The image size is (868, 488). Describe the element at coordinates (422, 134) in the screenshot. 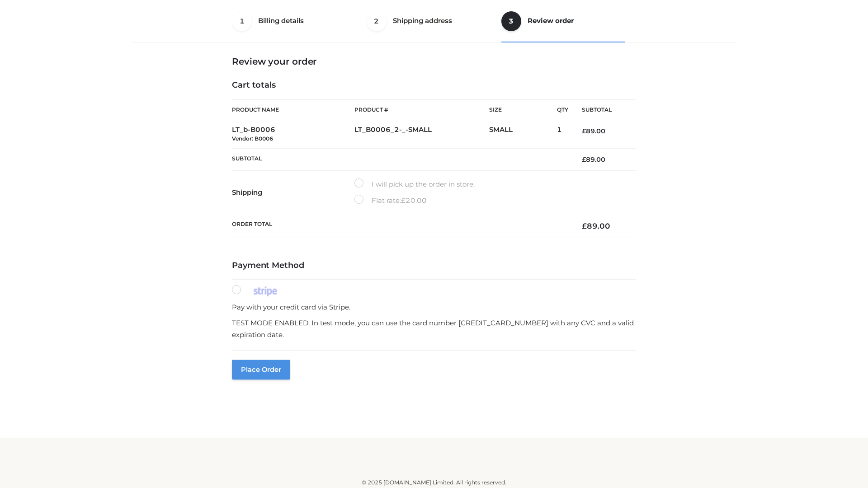

I see `td: LT_B0006_2-_-SMALL` at that location.